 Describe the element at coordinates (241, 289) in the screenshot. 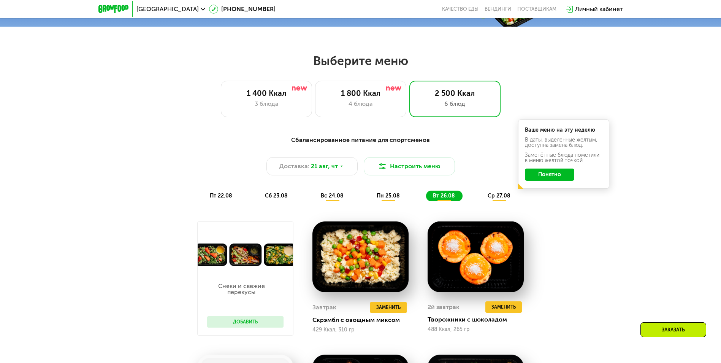

I see `p: Снеки и свежие перекусы` at that location.